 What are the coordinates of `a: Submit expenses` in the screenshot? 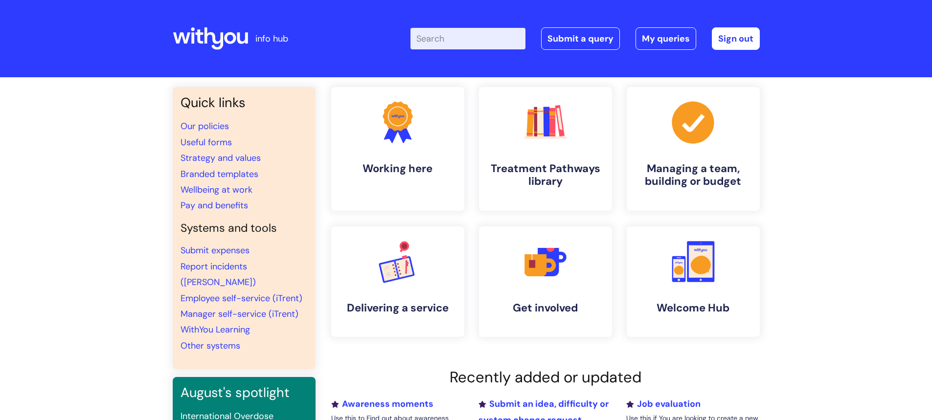 It's located at (215, 250).